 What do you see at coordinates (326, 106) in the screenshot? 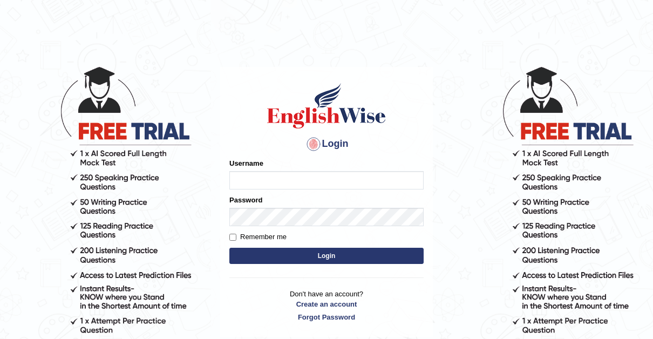
I see `img: Logo of English Wise sign in for intelligent practice with AI` at bounding box center [326, 106].